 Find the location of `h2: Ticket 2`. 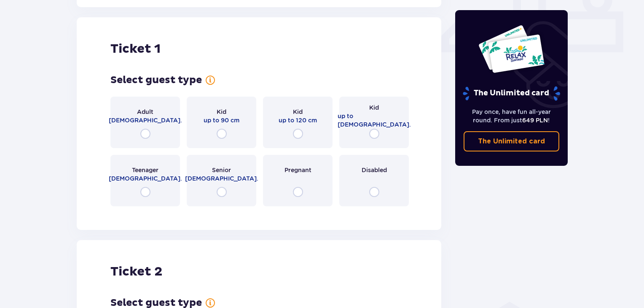

h2: Ticket 2 is located at coordinates (136, 272).